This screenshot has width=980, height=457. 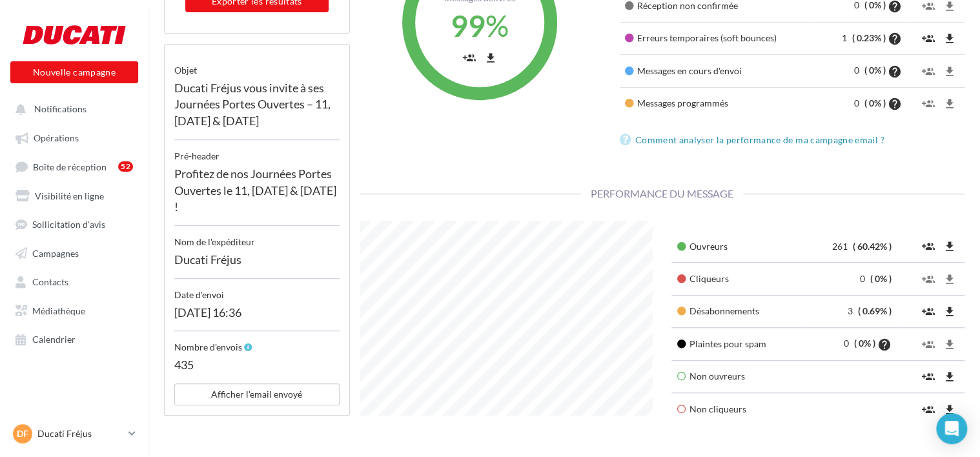 I want to click on a: Sollicitation d'avis, so click(x=74, y=223).